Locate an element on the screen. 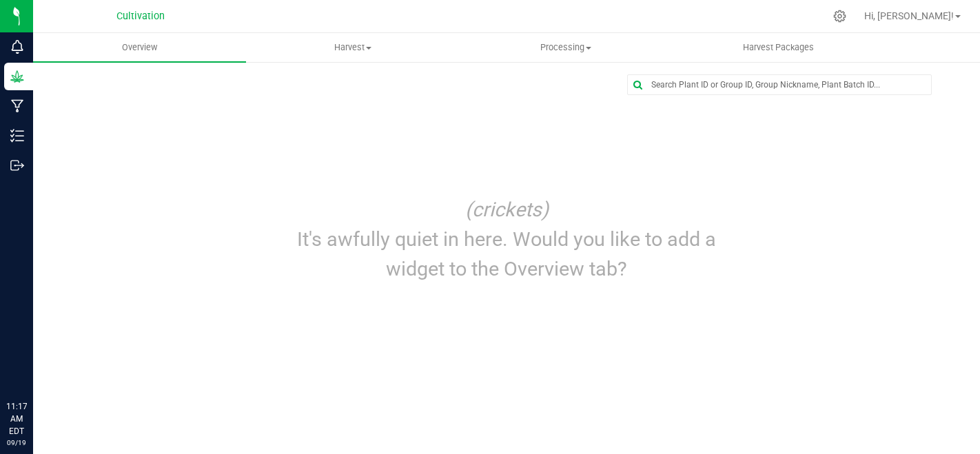 Image resolution: width=980 pixels, height=454 pixels. div: Manage settings is located at coordinates (840, 16).